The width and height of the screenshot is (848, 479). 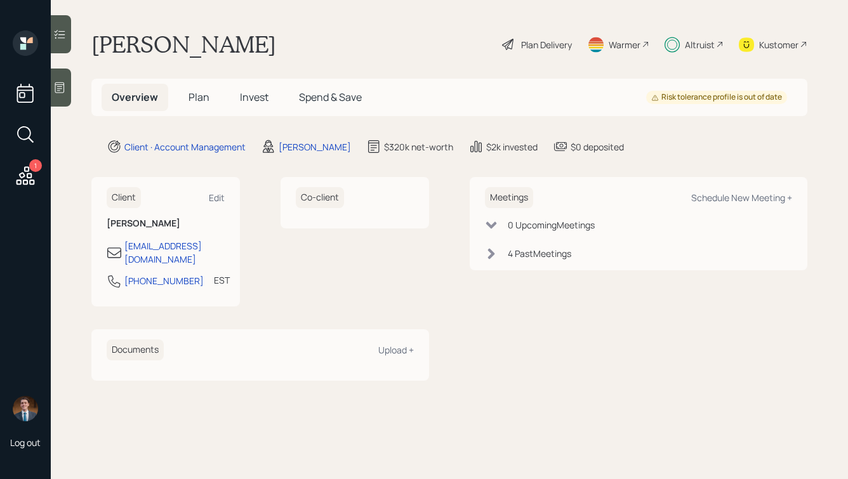 I want to click on h6: Documents, so click(x=135, y=350).